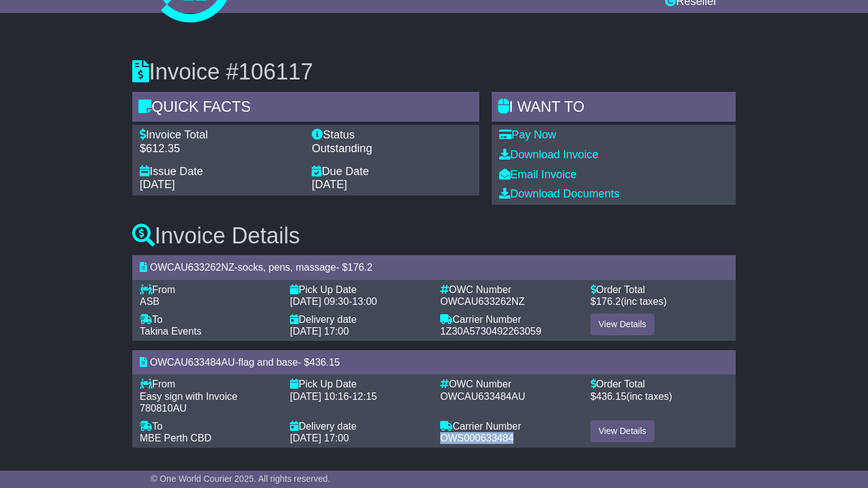  I want to click on span: 13:00, so click(364, 301).